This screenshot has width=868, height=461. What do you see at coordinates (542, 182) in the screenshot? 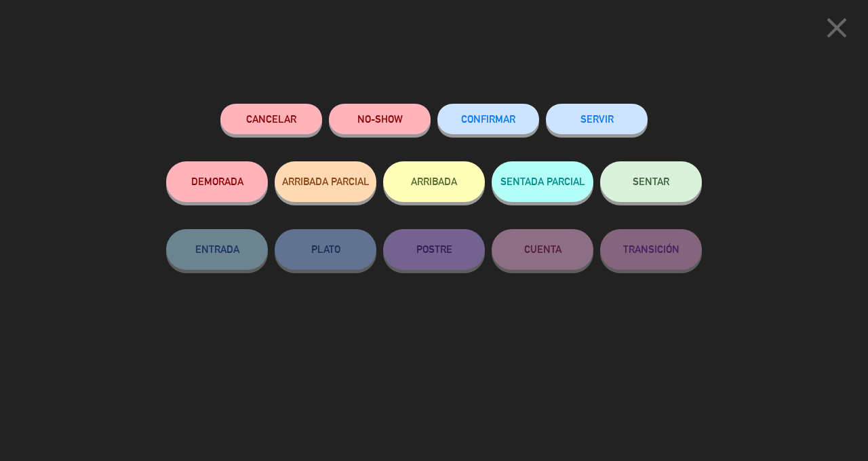
I see `button: SENTADA PARCIAL` at bounding box center [542, 182].